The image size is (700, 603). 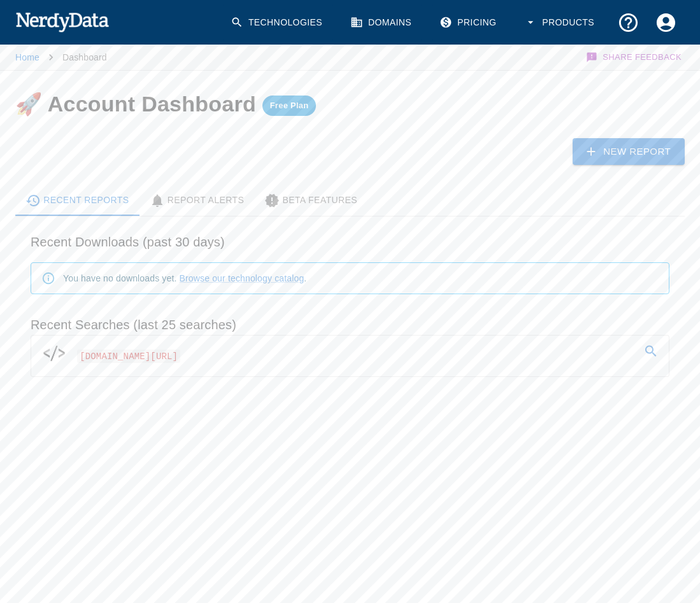 What do you see at coordinates (349, 242) in the screenshot?
I see `h6: Recent Downloads (past 30 days)` at bounding box center [349, 242].